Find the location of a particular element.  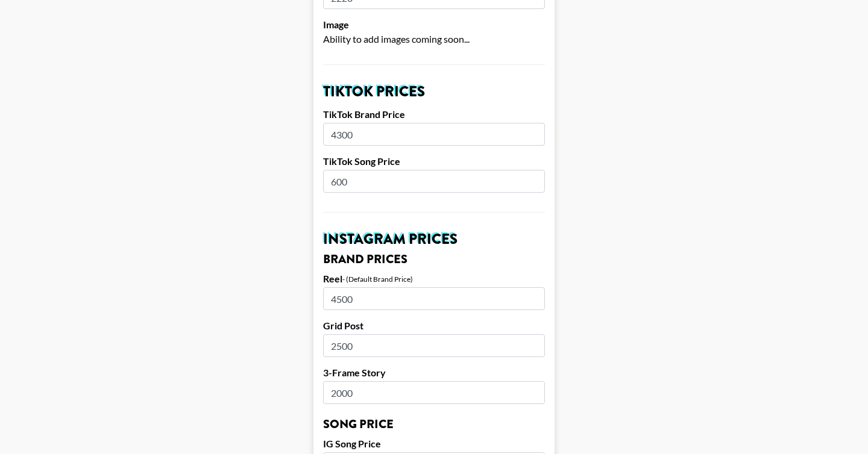

label: IG Song Price is located at coordinates (434, 444).